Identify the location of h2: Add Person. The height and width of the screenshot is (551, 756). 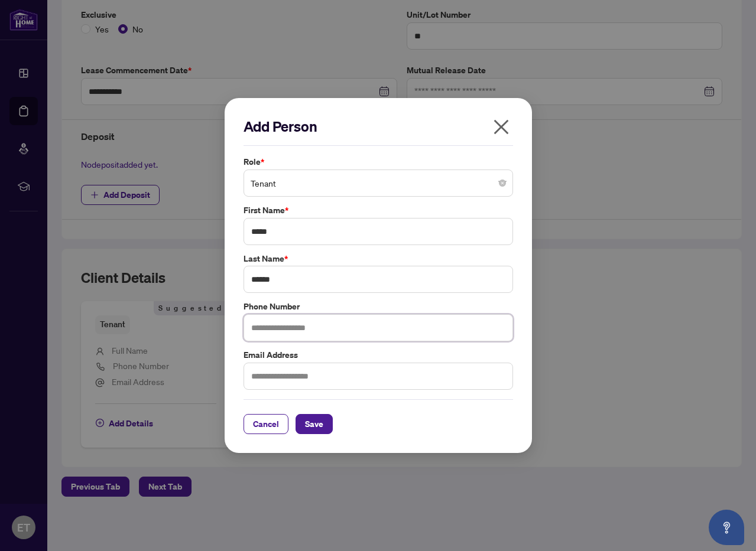
(378, 127).